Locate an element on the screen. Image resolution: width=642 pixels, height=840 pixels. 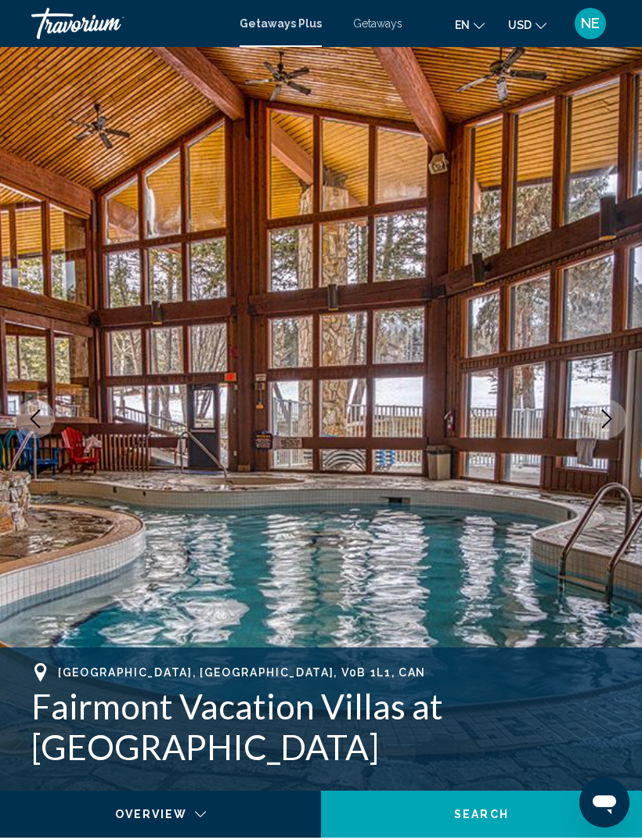
span: en is located at coordinates (462, 25).